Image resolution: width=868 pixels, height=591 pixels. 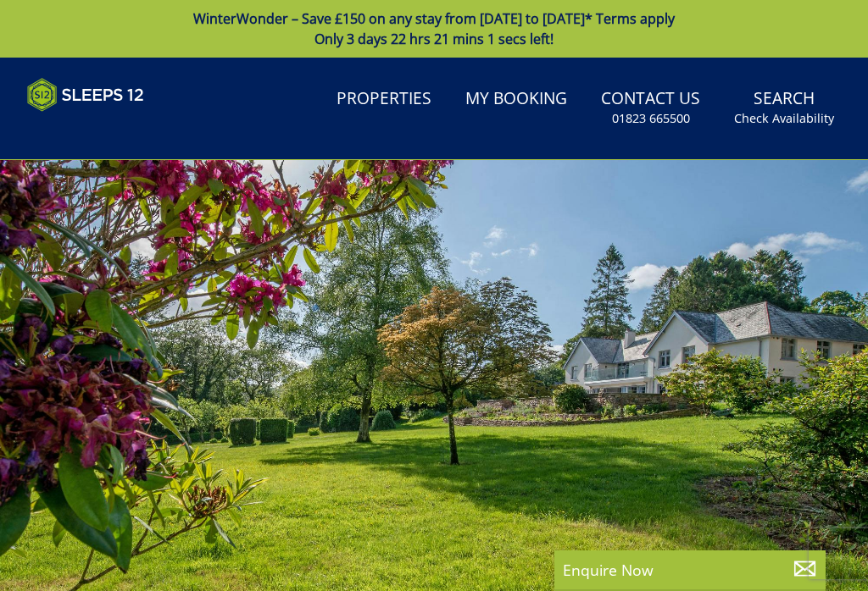 What do you see at coordinates (651, 119) in the screenshot?
I see `small: 01823 665500` at bounding box center [651, 119].